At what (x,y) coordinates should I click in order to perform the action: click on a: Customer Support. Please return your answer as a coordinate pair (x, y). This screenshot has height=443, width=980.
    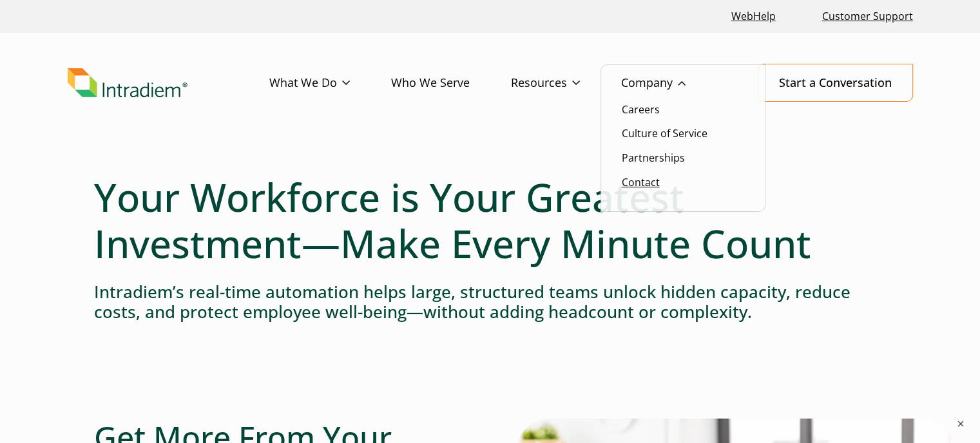
    Looking at the image, I should click on (867, 16).